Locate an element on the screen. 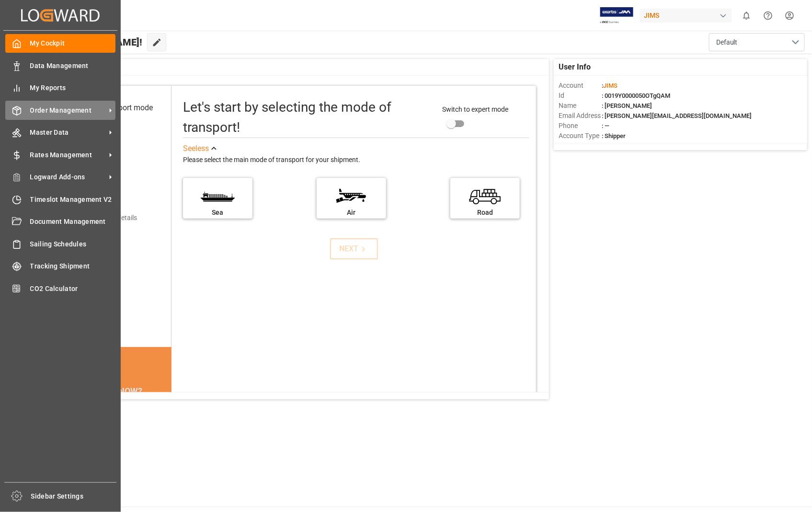  a: My Reports is located at coordinates (61, 88).